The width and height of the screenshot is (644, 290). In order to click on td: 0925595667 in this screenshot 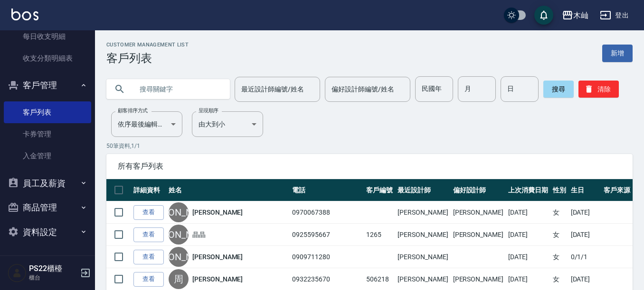, I will do `click(327, 235)`.